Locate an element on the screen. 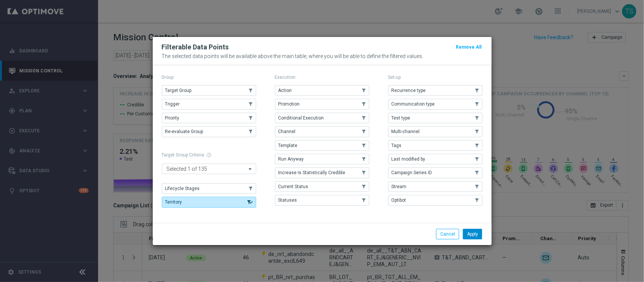  button: Recurrence type is located at coordinates (436, 90).